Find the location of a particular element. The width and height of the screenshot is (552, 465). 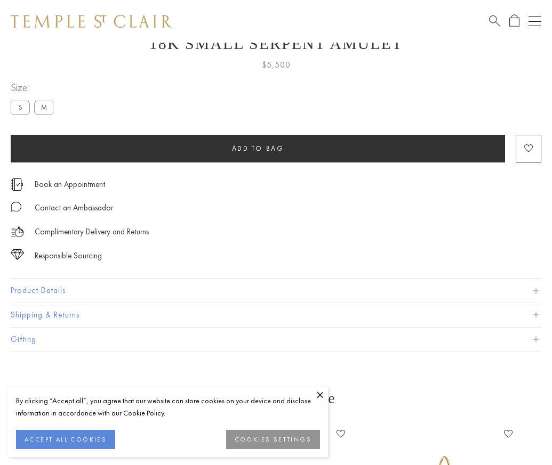

div: Responsible Sourcing is located at coordinates (68, 256).